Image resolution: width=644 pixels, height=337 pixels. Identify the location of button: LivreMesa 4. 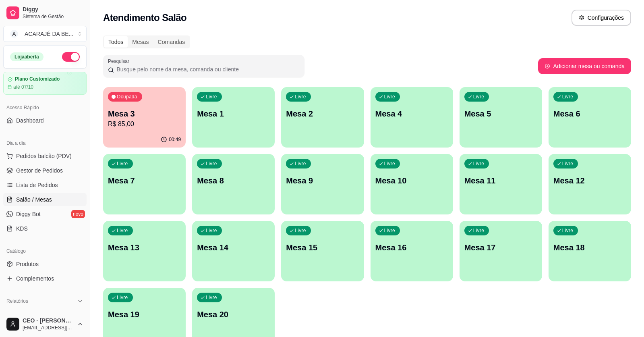
(411, 117).